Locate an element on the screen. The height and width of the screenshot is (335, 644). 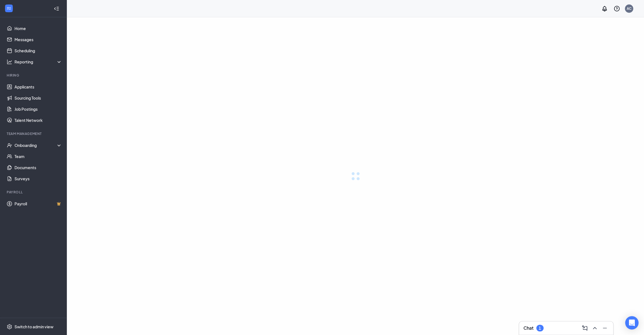
a: Talent Network is located at coordinates (38, 120).